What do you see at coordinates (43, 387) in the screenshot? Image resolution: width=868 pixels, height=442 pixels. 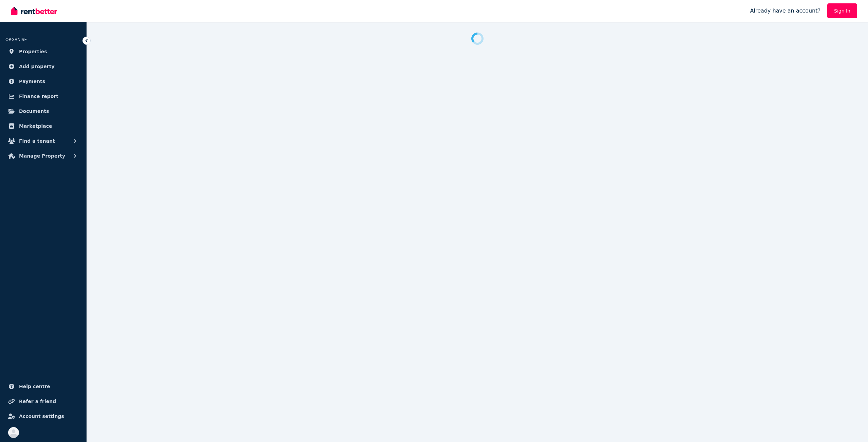 I see `a: Help centre` at bounding box center [43, 387].